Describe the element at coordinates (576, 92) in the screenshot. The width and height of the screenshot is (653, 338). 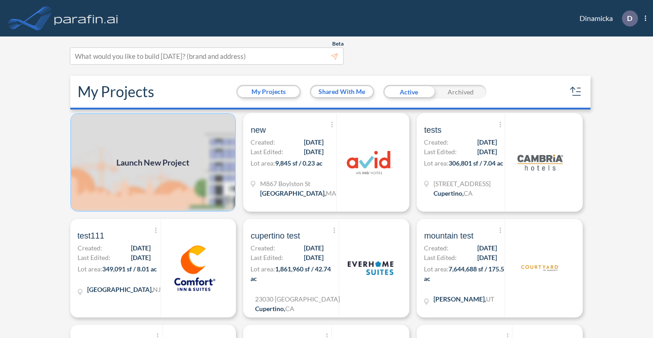
I see `button: sort` at that location.